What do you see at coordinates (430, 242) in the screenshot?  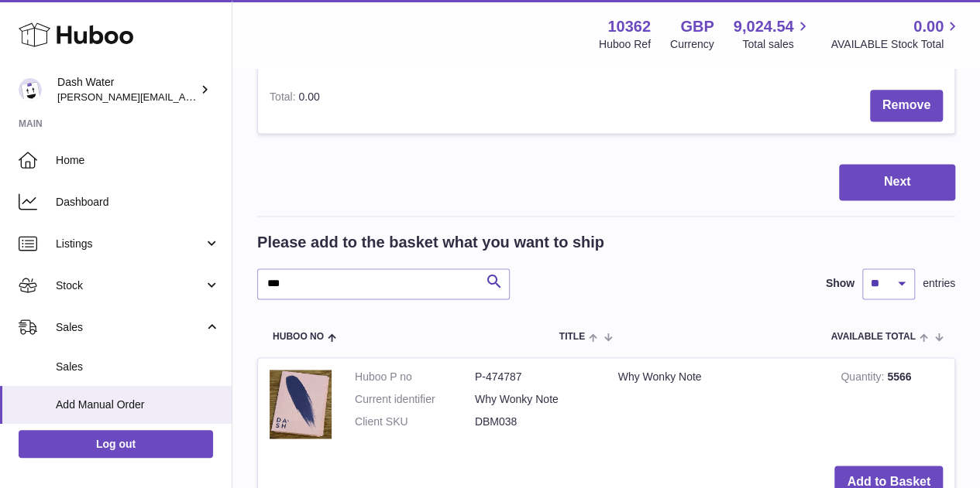 I see `h2: Please add to the basket what you want to ship` at bounding box center [430, 242].